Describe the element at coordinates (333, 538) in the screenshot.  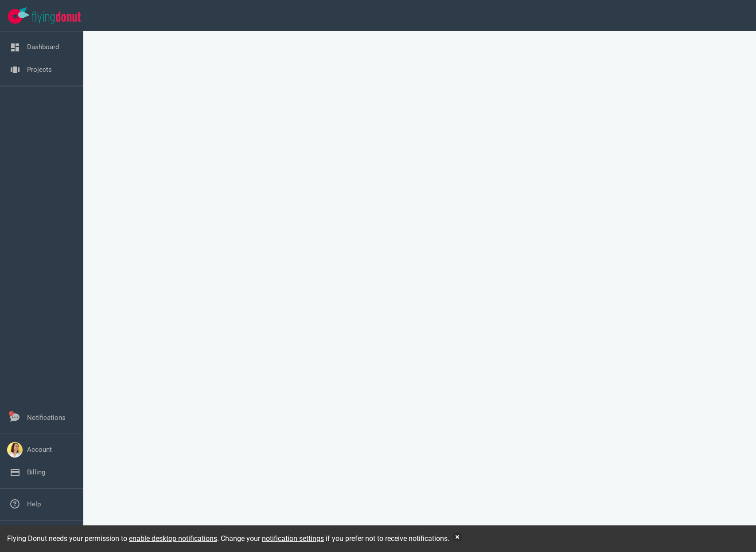
I see `span: . Change your if you prefer not to receive notifications.` at that location.